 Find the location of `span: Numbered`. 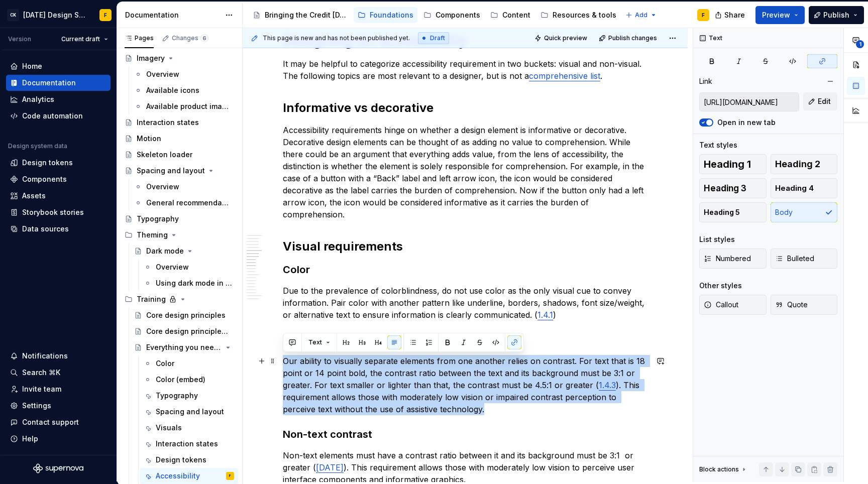

span: Numbered is located at coordinates (727, 259).